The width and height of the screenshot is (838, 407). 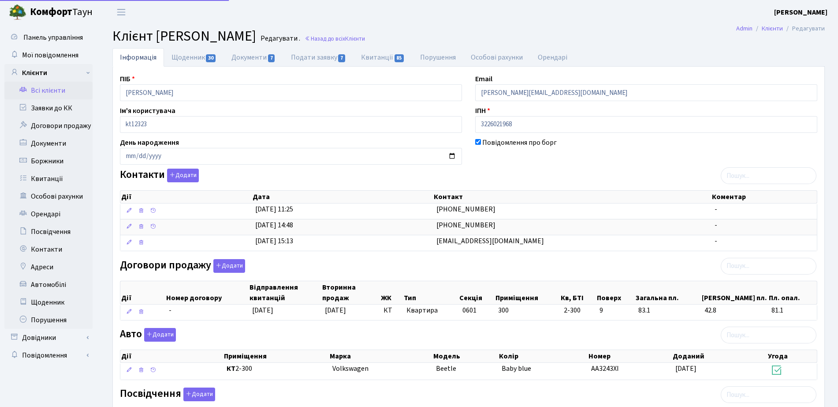 What do you see at coordinates (285, 292) in the screenshot?
I see `th: Відправлення квитанцій` at bounding box center [285, 292].